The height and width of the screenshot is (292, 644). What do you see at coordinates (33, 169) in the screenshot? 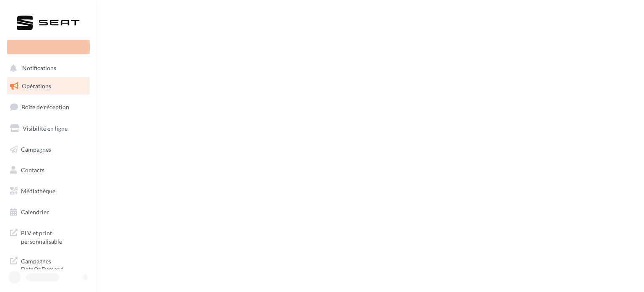
I see `span: Contacts` at bounding box center [33, 169].